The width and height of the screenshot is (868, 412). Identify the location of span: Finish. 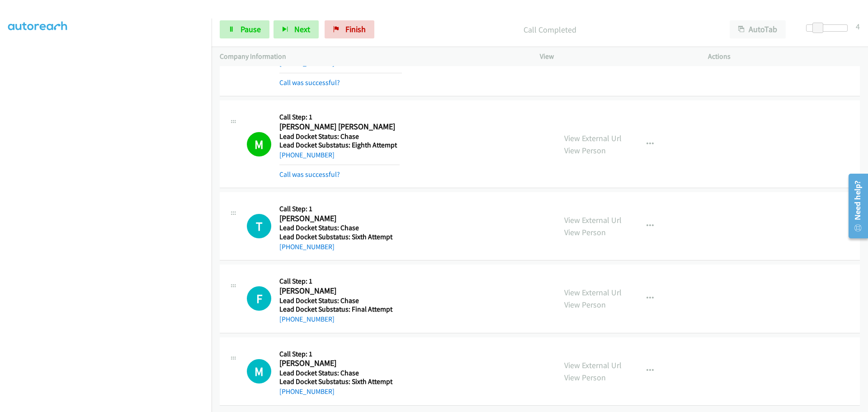
(356, 29).